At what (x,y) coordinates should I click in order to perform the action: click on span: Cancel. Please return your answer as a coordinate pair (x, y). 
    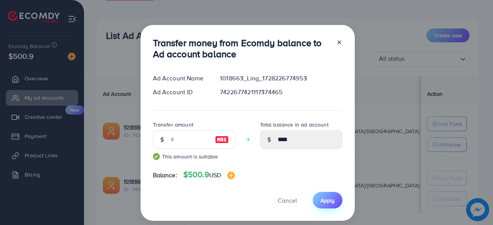
    Looking at the image, I should click on (287, 201).